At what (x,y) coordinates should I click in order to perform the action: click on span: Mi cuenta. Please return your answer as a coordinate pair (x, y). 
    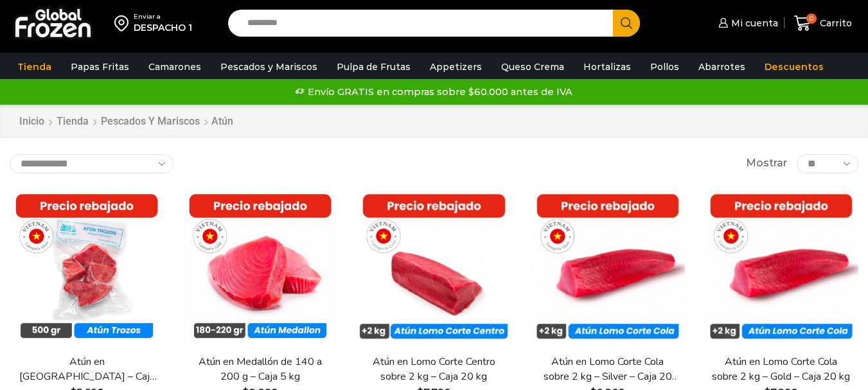
    Looking at the image, I should click on (752, 23).